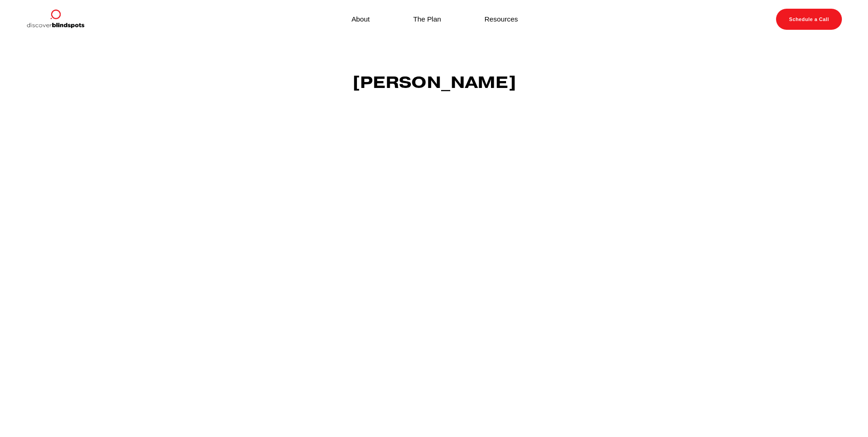 This screenshot has height=437, width=868. What do you see at coordinates (810, 19) in the screenshot?
I see `a: Schedule a Call` at bounding box center [810, 19].